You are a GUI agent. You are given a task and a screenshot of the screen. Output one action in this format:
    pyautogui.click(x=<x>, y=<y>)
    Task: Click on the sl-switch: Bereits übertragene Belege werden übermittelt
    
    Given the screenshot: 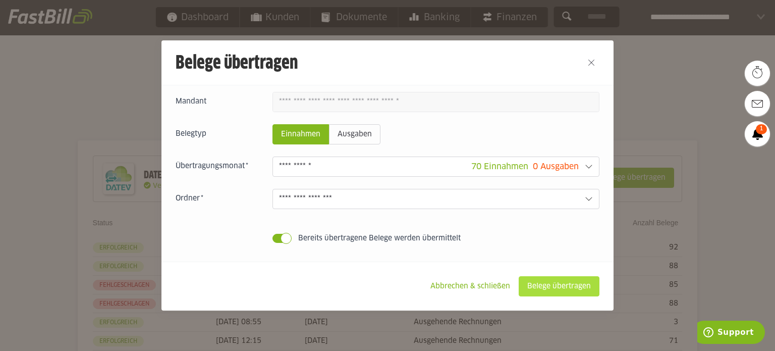 What is the action you would take?
    pyautogui.click(x=388, y=238)
    